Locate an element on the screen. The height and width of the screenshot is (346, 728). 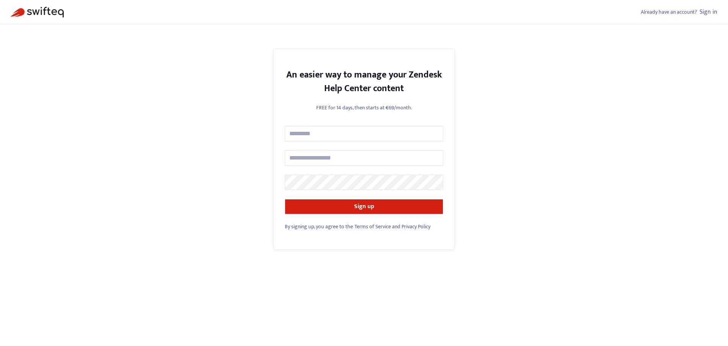
a: Sign in is located at coordinates (709, 12).